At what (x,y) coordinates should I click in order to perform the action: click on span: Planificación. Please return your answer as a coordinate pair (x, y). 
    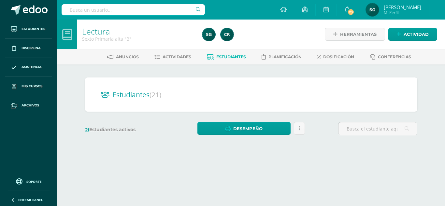
    Looking at the image, I should click on (285, 57).